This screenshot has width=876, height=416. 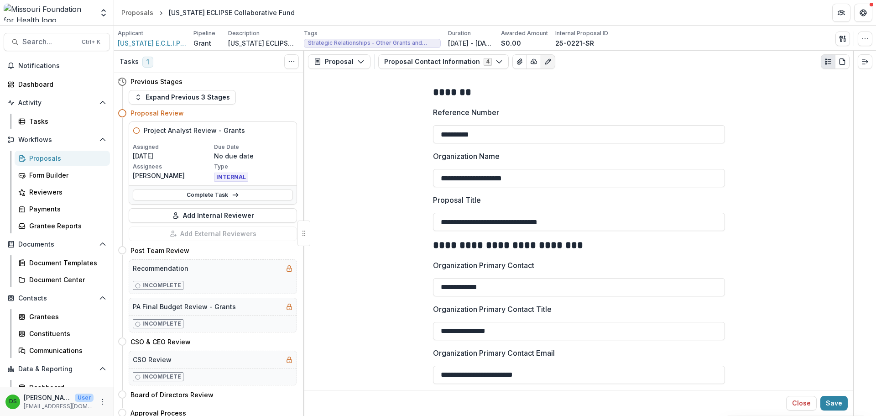 What do you see at coordinates (57, 103) in the screenshot?
I see `span: Activity` at bounding box center [57, 103].